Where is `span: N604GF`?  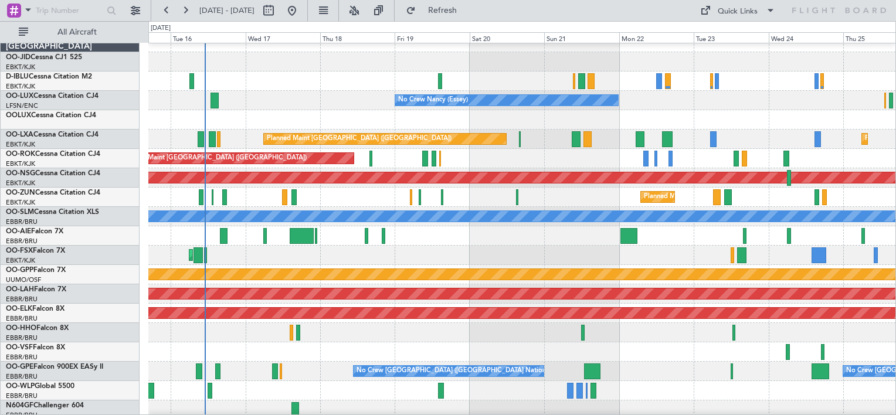 span: N604GF is located at coordinates (19, 406).